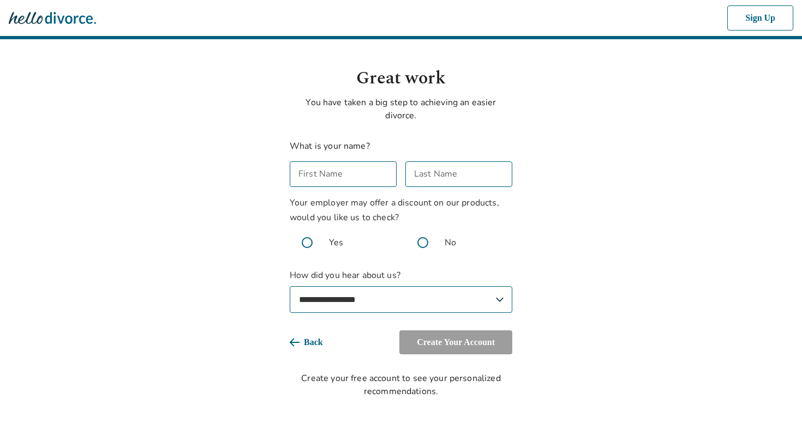 This screenshot has height=435, width=802. What do you see at coordinates (775, 409) in the screenshot?
I see `div: Chat Widget` at bounding box center [775, 409].